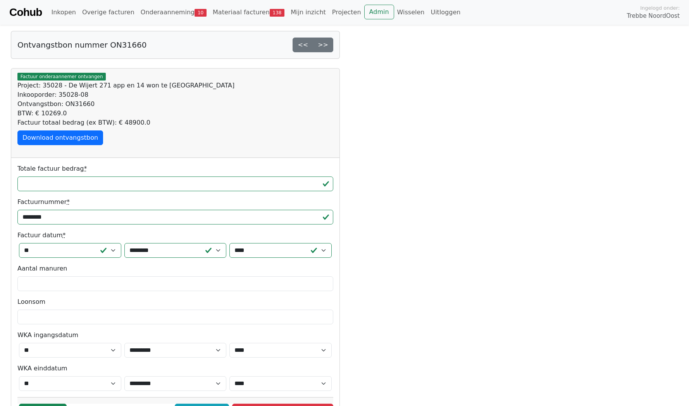  I want to click on div: Factuur totaal bedrag (ex BTW): € 48900.0, so click(175, 123).